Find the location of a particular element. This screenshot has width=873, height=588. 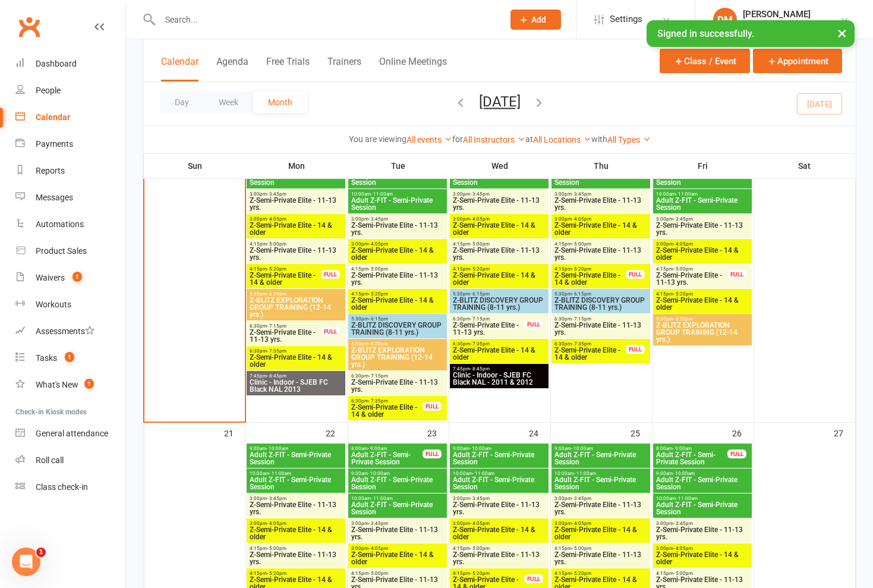

span: Settings is located at coordinates (626, 19).